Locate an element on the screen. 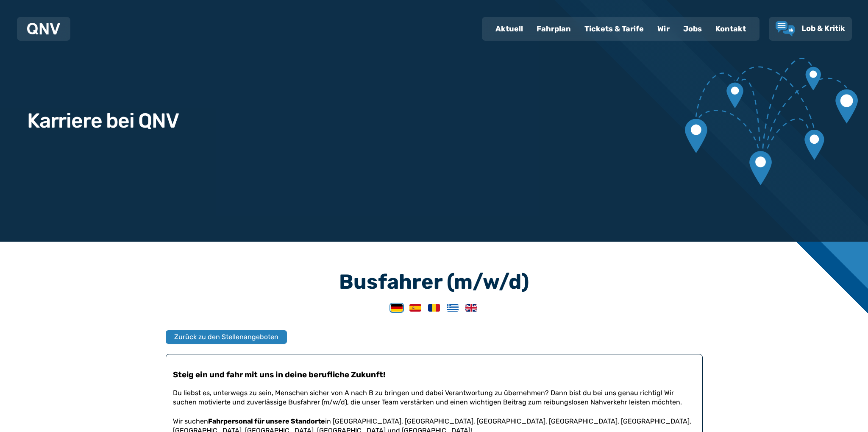 The image size is (868, 432). div: Aktuell is located at coordinates (509, 29).